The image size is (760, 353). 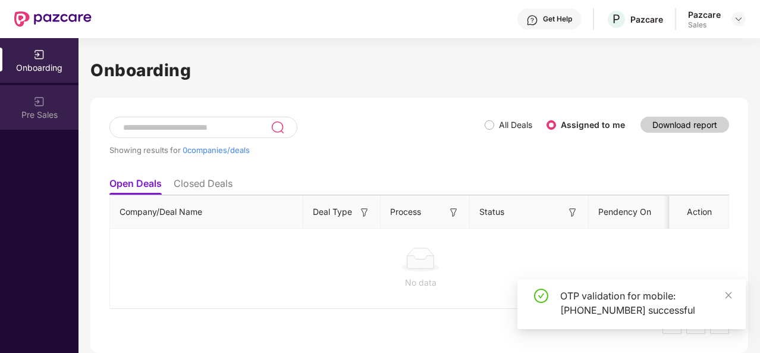 What do you see at coordinates (492, 212) in the screenshot?
I see `span: Status` at bounding box center [492, 212].